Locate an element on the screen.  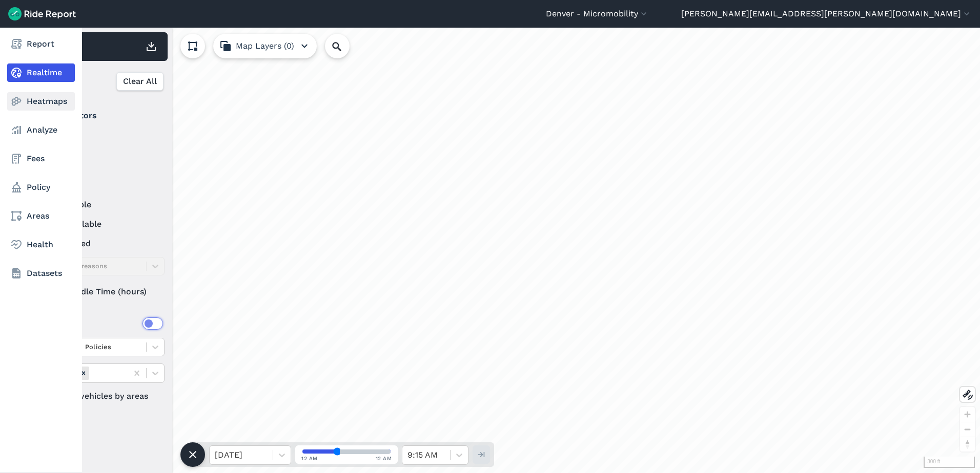
label: available is located at coordinates (103, 205).